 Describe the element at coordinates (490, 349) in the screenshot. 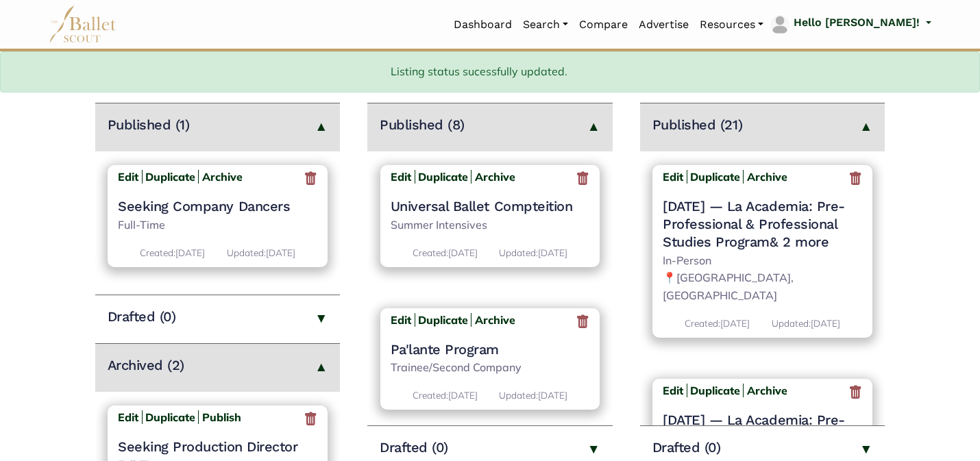

I see `h4: Pa'lante Program` at that location.